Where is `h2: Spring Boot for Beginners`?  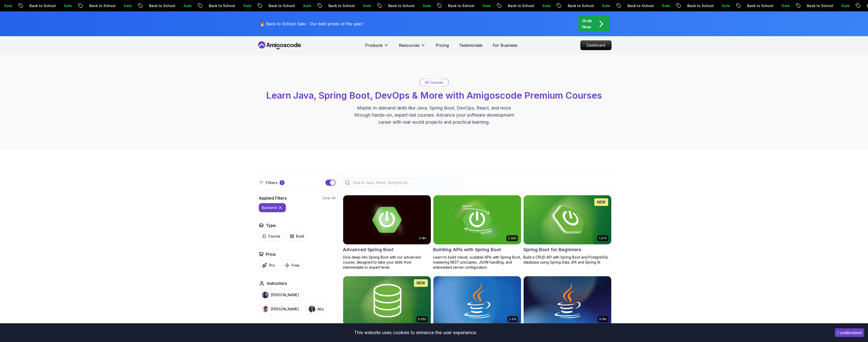
h2: Spring Boot for Beginners is located at coordinates (553, 250).